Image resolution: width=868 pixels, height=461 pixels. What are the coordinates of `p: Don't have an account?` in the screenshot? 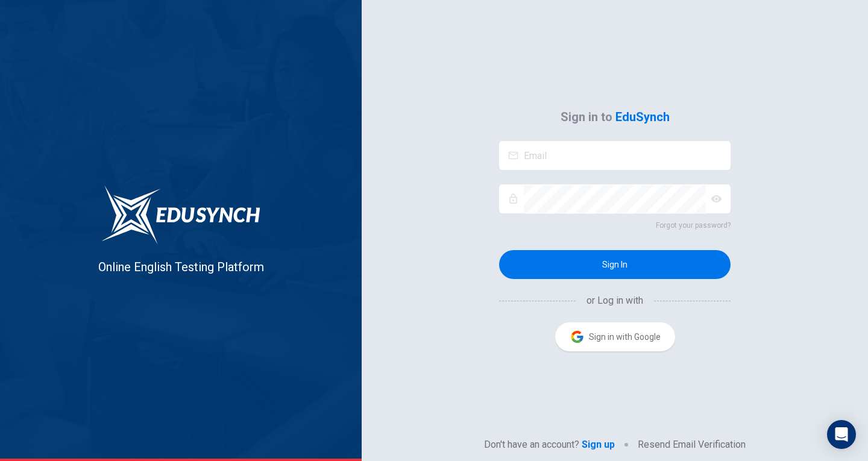 It's located at (531, 444).